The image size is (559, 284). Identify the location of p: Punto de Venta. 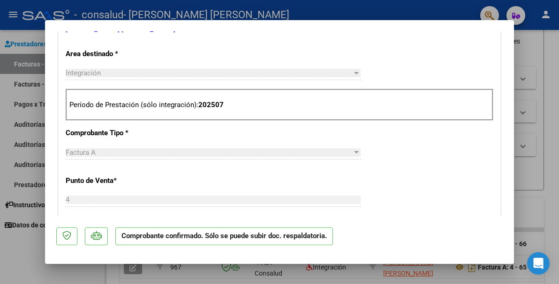
(130, 181).